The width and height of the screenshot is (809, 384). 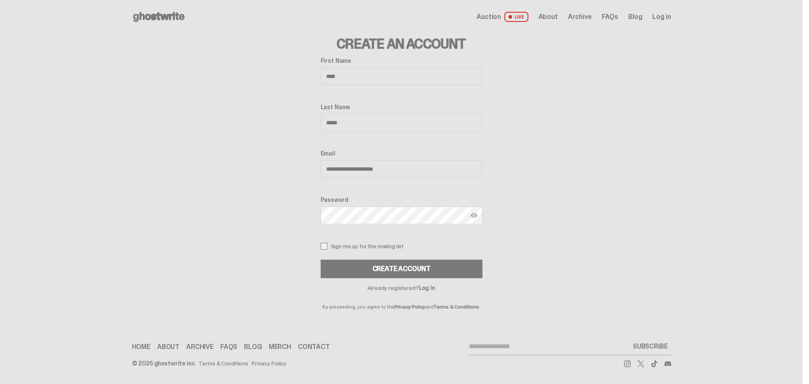 What do you see at coordinates (516, 17) in the screenshot?
I see `span: LIVE` at bounding box center [516, 17].